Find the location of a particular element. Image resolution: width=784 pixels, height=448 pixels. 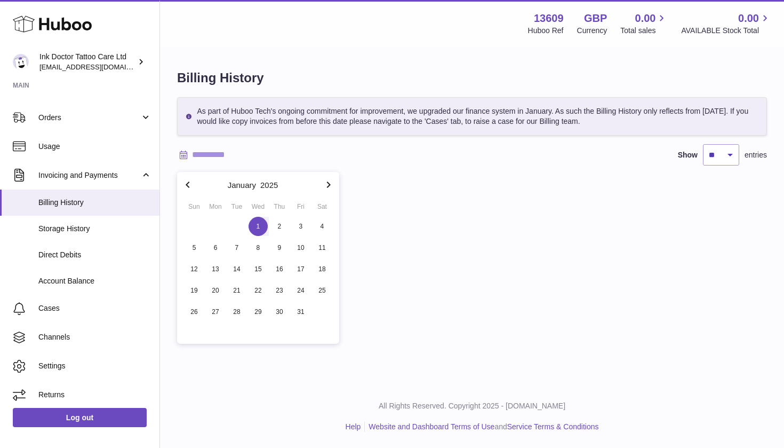

div: As part of Huboo Tech's ongoing commitment for improvement, we upgraded our finance system in Jan... is located at coordinates (472, 116).